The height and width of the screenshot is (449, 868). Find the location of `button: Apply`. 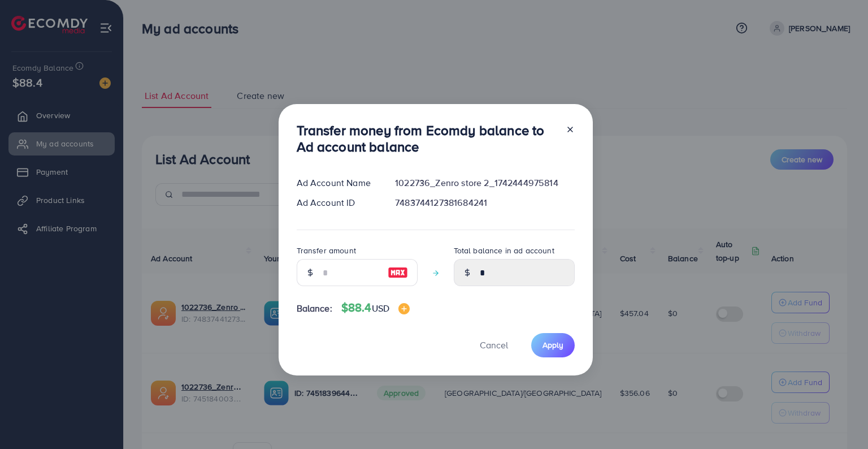

button: Apply is located at coordinates (553, 345).